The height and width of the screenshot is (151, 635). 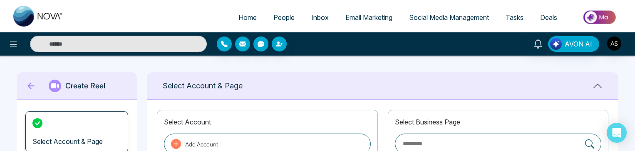 I want to click on span: Home, so click(x=248, y=17).